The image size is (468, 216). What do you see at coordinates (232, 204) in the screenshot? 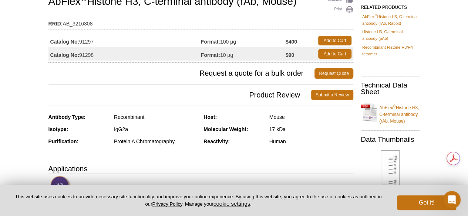
I see `button: cookie settings` at bounding box center [232, 204].